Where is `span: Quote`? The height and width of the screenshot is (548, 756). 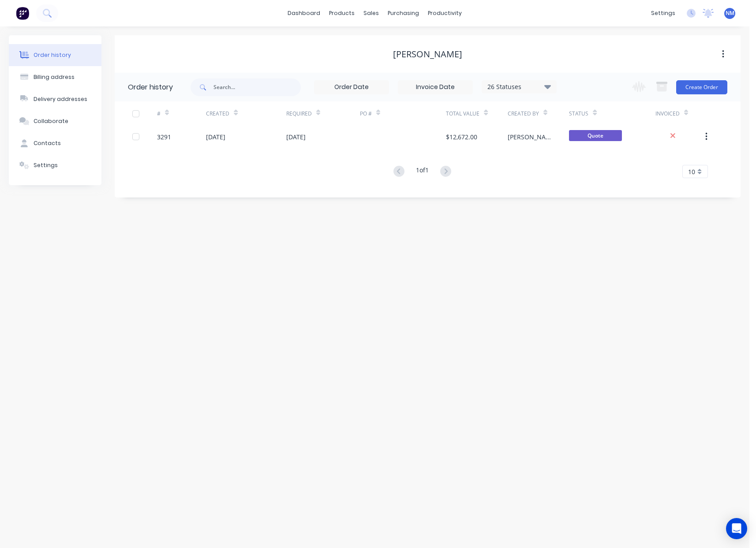 span: Quote is located at coordinates (595, 136).